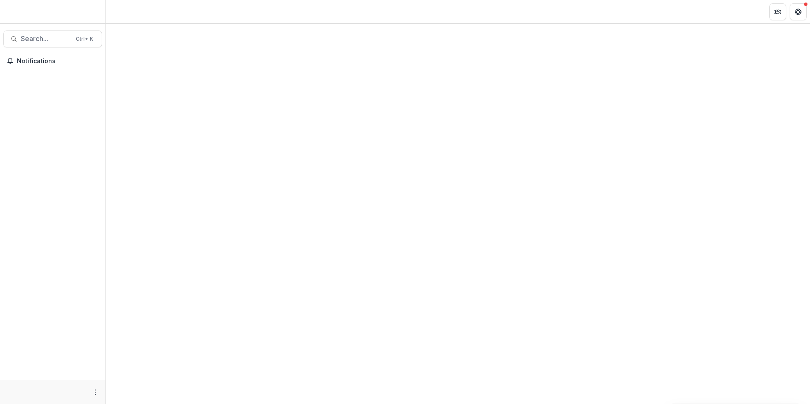 This screenshot has width=810, height=404. Describe the element at coordinates (778, 12) in the screenshot. I see `button: Partners` at that location.